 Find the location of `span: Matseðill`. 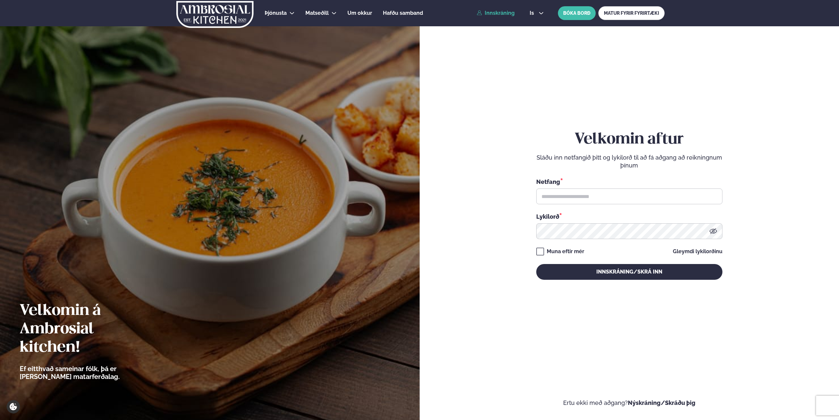

span: Matseðill is located at coordinates (317, 13).